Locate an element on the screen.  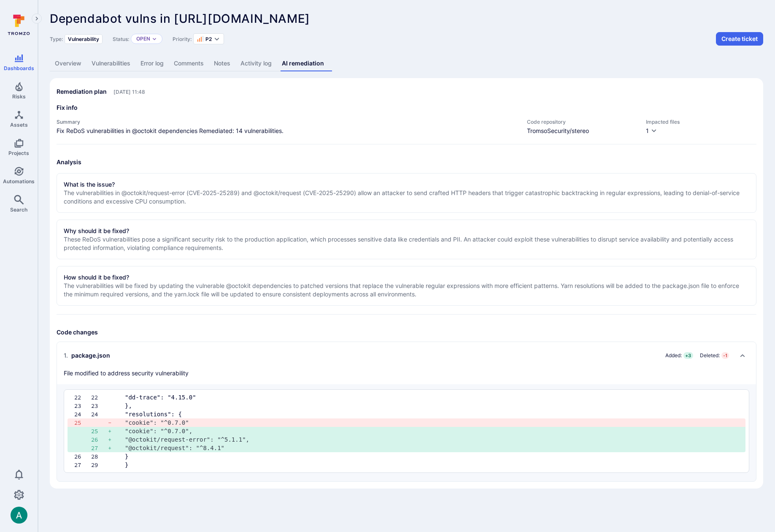
pre: "@octokit/request": "^8.4.1" is located at coordinates (432, 448).